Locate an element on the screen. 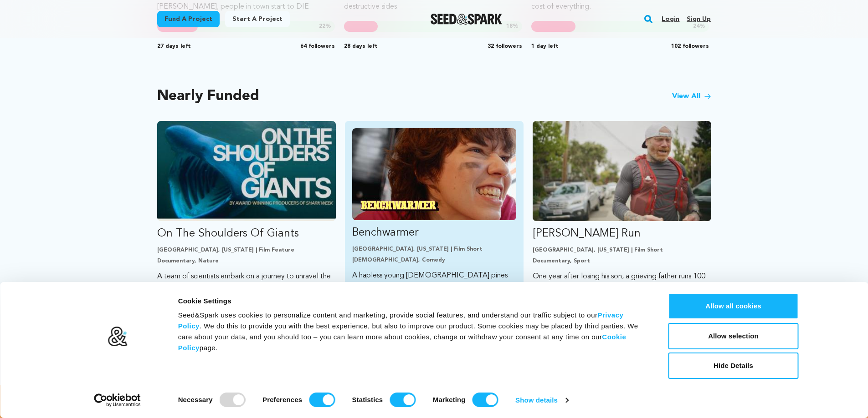 This screenshot has height=418, width=868. span: 32 followers is located at coordinates (505, 47).